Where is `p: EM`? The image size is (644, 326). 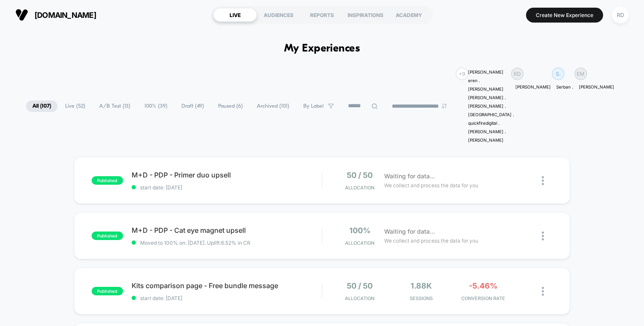 p: EM is located at coordinates (581, 73).